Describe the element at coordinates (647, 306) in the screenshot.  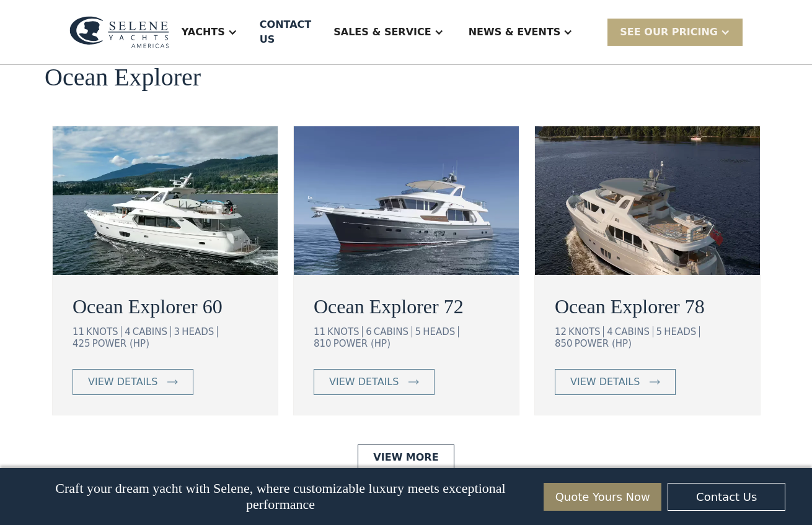
I see `h2: Ocean Explorer 78` at that location.